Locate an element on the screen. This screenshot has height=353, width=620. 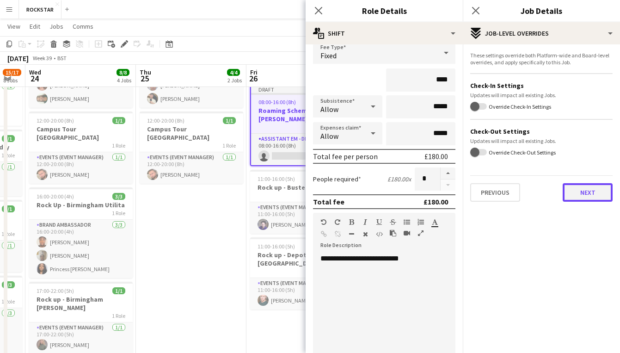
span: 24 is located at coordinates (34, 78).